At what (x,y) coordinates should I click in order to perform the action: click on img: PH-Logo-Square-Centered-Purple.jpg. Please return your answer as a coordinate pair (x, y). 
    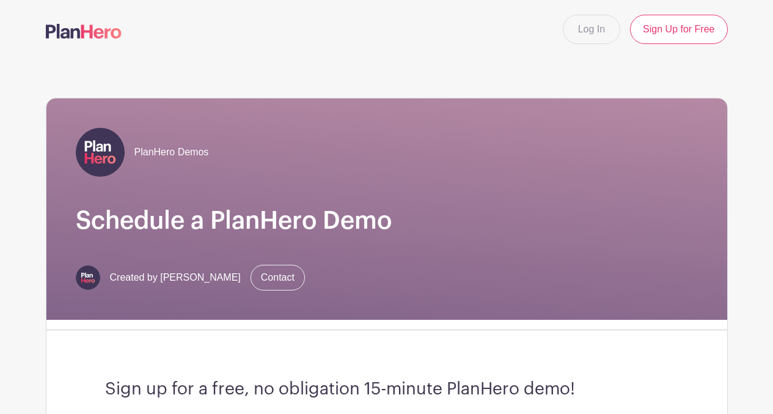
    Looking at the image, I should click on (100, 152).